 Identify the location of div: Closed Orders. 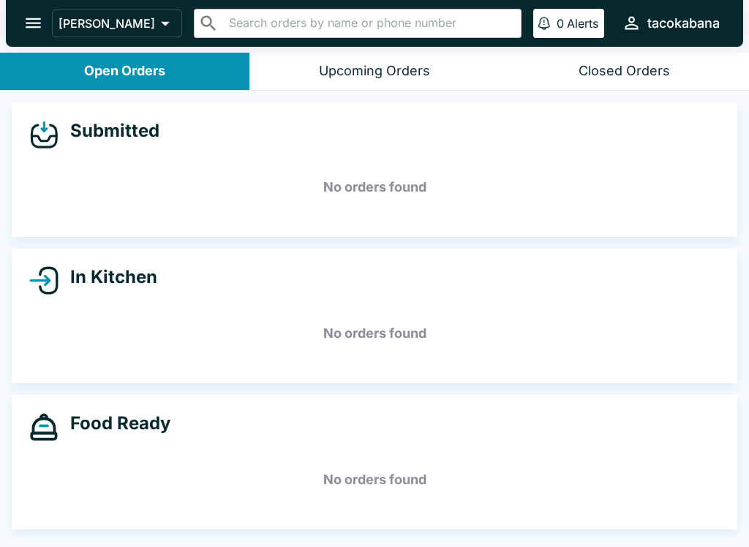
(624, 71).